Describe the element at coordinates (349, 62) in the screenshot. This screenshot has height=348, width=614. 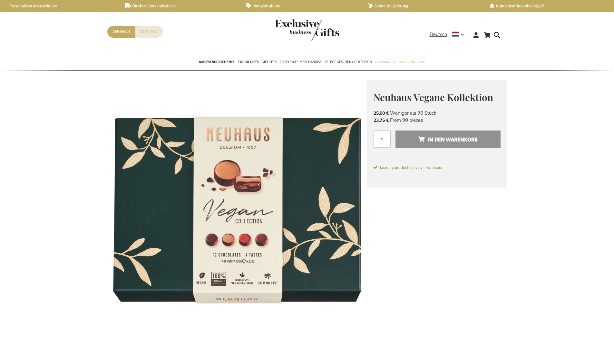
I see `span: Select Geschenk Gutschein` at that location.